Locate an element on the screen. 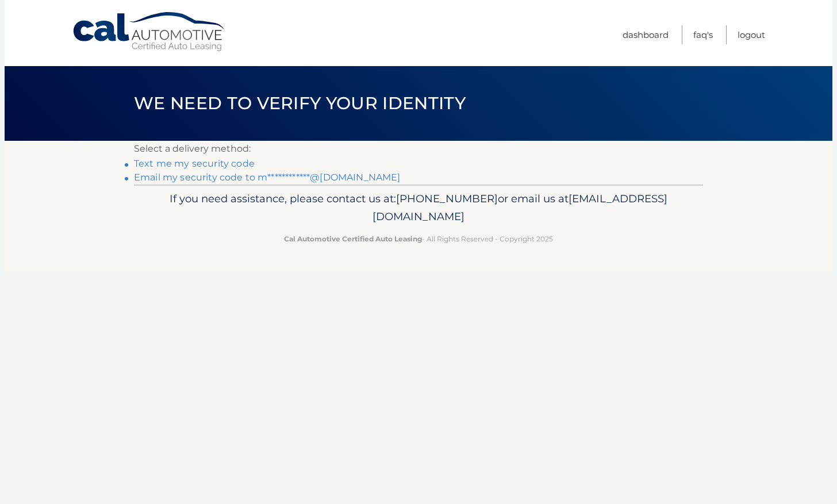 This screenshot has height=504, width=837. p: - All Rights Reserved - Copyright 2025 is located at coordinates (419, 238).